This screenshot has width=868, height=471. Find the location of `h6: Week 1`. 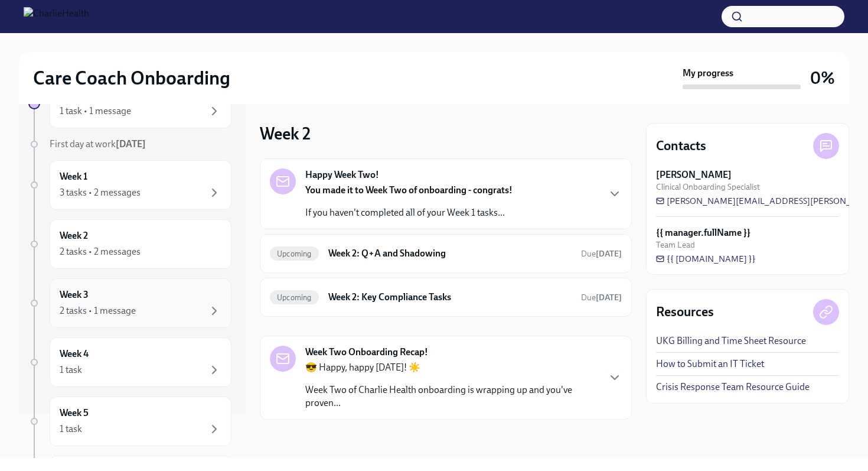

h6: Week 1 is located at coordinates (73, 177).